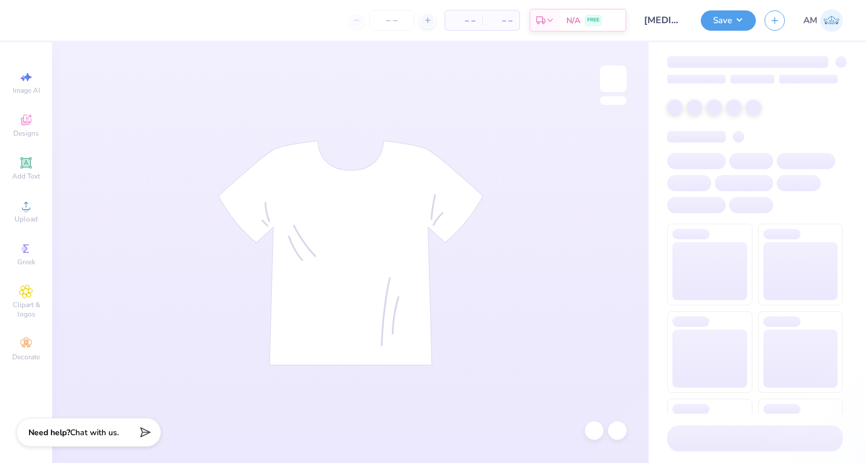 The height and width of the screenshot is (463, 866). What do you see at coordinates (832, 20) in the screenshot?
I see `img: Amanda Mudry` at bounding box center [832, 20].